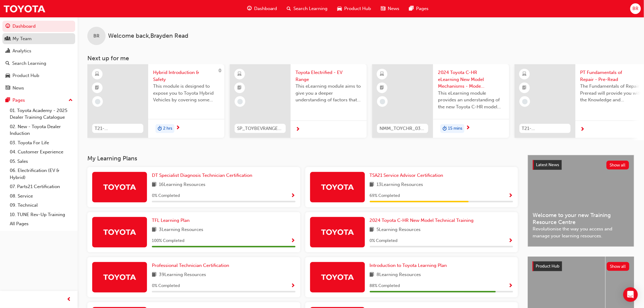  What do you see at coordinates (635, 9) in the screenshot?
I see `button: BR` at bounding box center [635, 9].